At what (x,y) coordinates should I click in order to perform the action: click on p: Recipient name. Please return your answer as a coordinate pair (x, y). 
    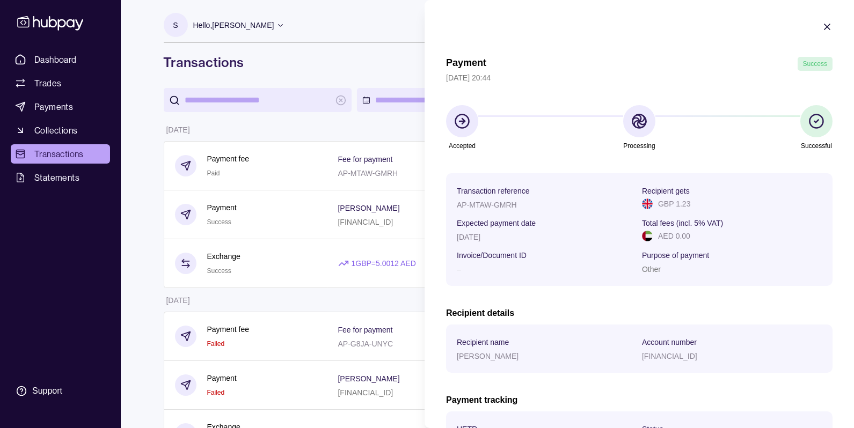
    Looking at the image, I should click on (482, 342).